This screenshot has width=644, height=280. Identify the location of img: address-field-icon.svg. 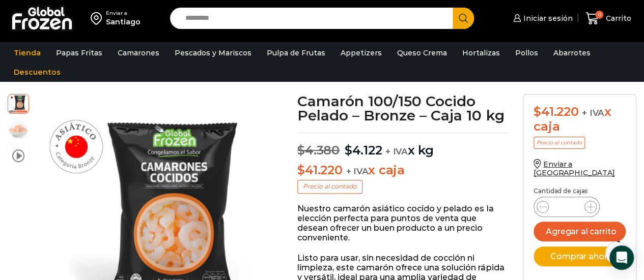
(98, 18).